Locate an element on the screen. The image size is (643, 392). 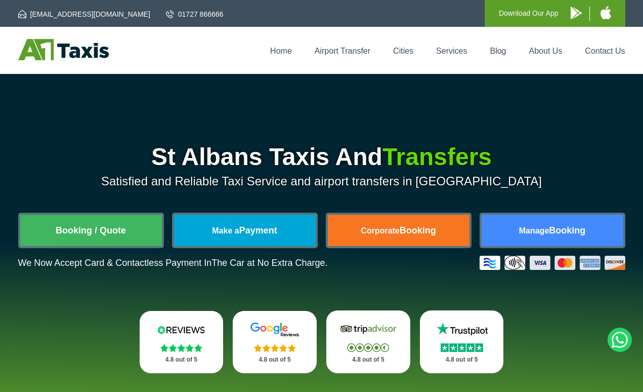
span: Corporate is located at coordinates (380, 230).